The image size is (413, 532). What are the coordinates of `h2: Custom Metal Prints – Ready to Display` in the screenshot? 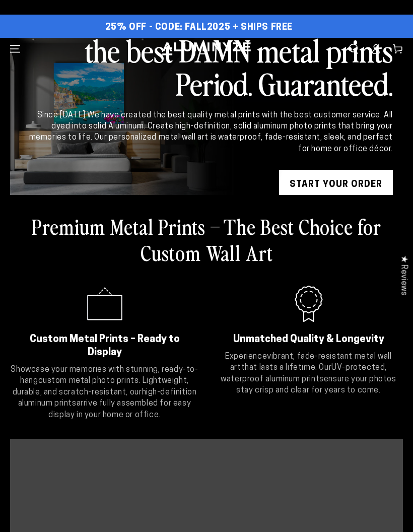 It's located at (104, 346).